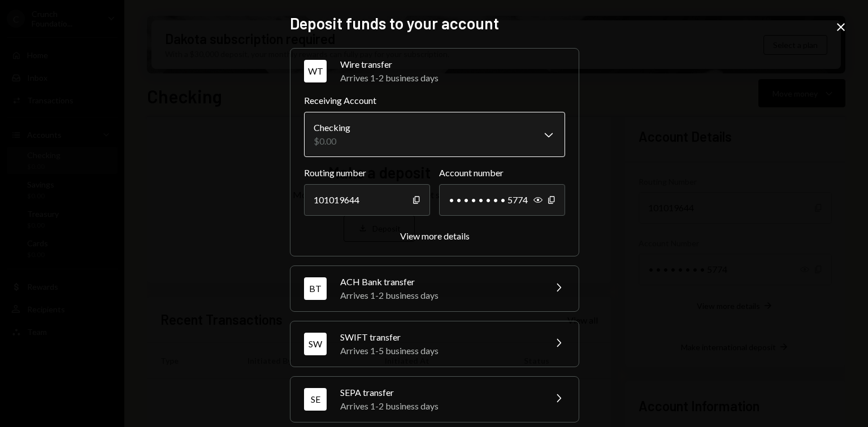 The width and height of the screenshot is (868, 427). What do you see at coordinates (453, 65) in the screenshot?
I see `div: Wire transfer` at bounding box center [453, 65].